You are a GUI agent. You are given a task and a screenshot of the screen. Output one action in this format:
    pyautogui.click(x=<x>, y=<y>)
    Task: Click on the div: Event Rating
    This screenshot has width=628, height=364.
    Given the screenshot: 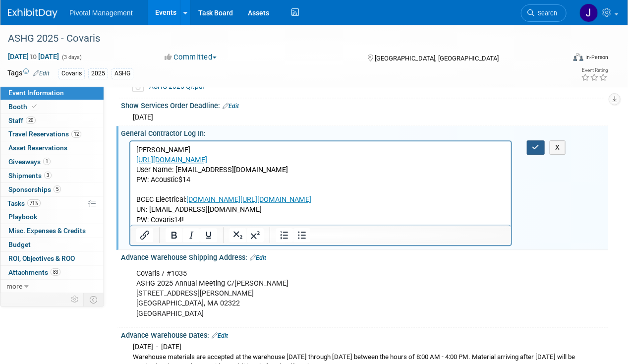 What is the action you would take?
    pyautogui.click(x=595, y=71)
    